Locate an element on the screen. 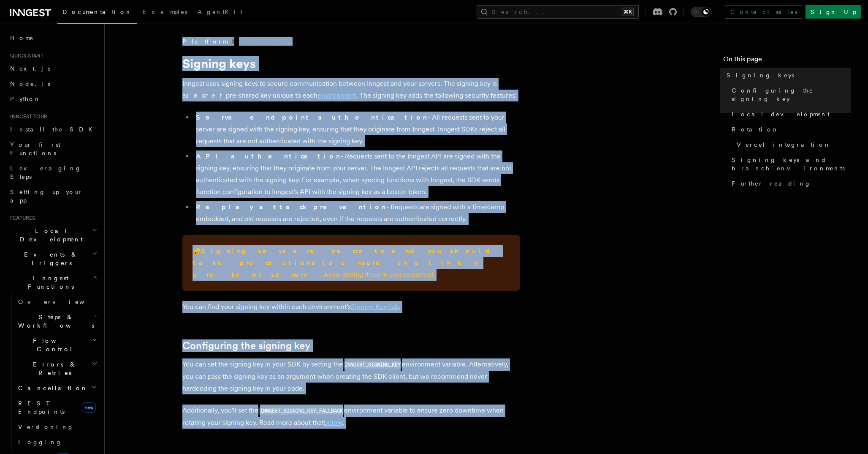  code: INNGEST_SIGNING_KEY_FALLBACK is located at coordinates (301, 411).